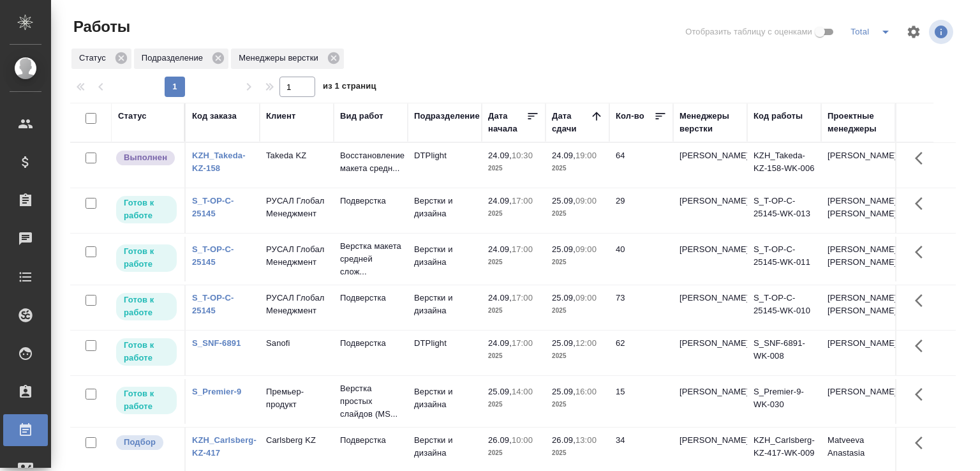  I want to click on p: Менеджеры верстки, so click(281, 58).